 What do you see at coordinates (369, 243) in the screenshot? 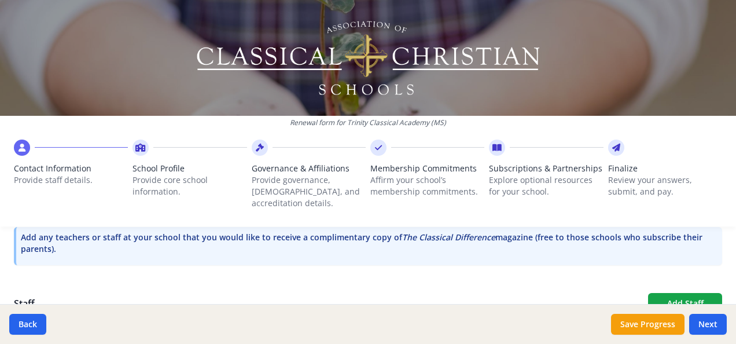
I see `p: Add any teachers or staff at your school that you would like to receive a complimentary copy of m...` at bounding box center [369, 243].